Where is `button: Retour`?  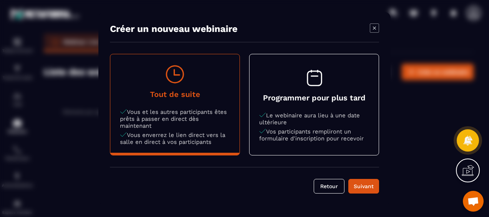 button: Retour is located at coordinates (329, 186).